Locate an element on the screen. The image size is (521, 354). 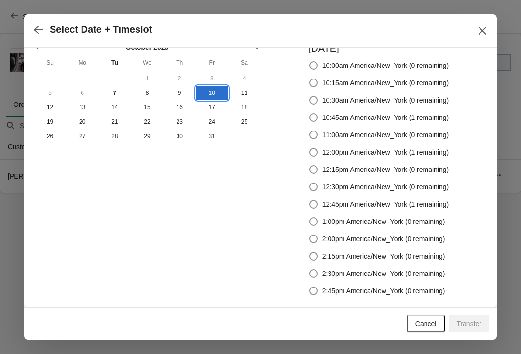
span: 12:30pm America/New_York (0 remaining) is located at coordinates (385, 187).